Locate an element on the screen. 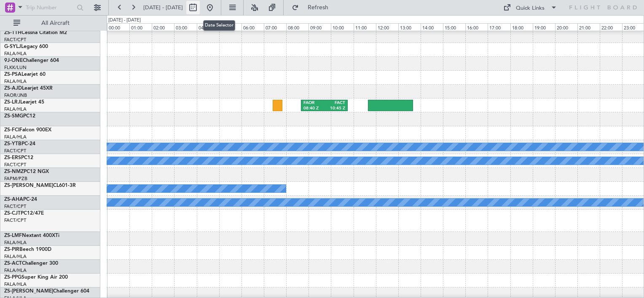  span: ZS-AJD is located at coordinates (13, 88).